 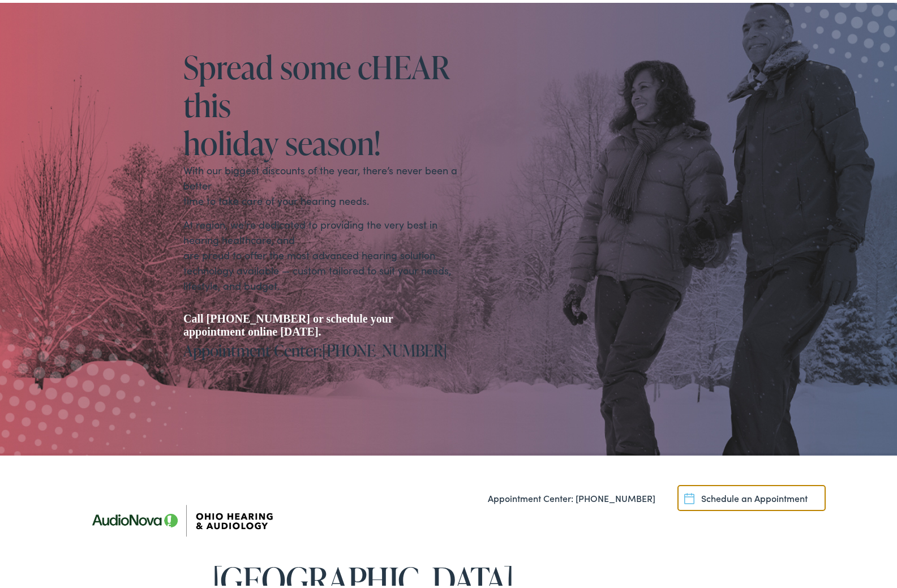 What do you see at coordinates (752, 495) in the screenshot?
I see `a: Schedule an Appointment` at bounding box center [752, 495].